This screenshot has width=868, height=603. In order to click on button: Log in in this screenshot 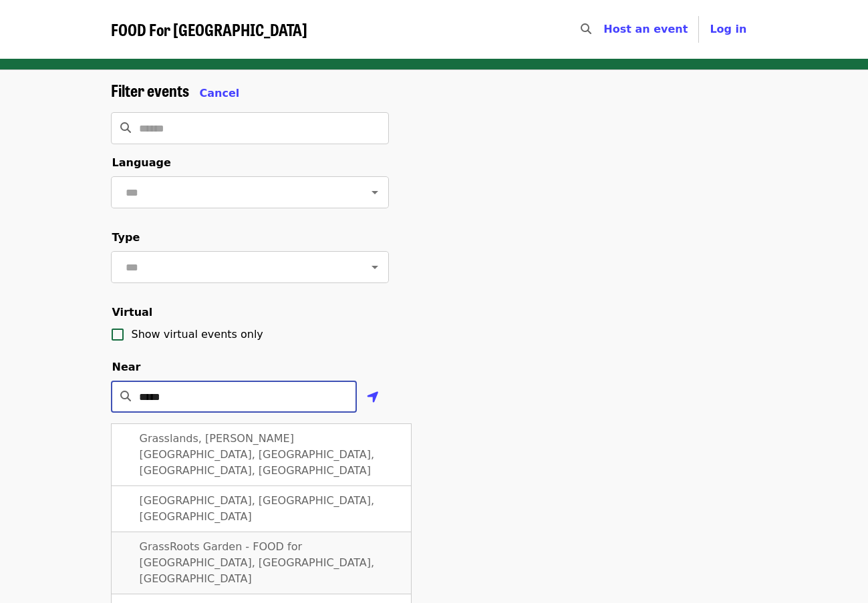, I will do `click(727, 29)`.